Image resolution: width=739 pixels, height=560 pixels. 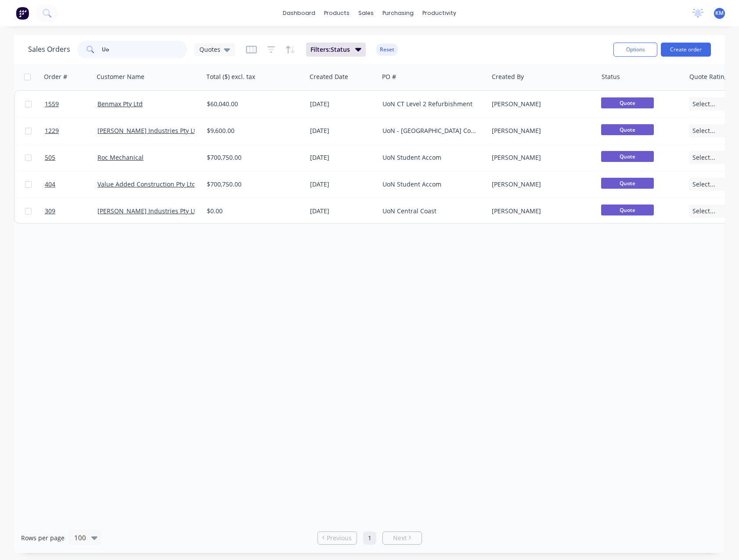 I want to click on span: Filters: Status, so click(x=330, y=50).